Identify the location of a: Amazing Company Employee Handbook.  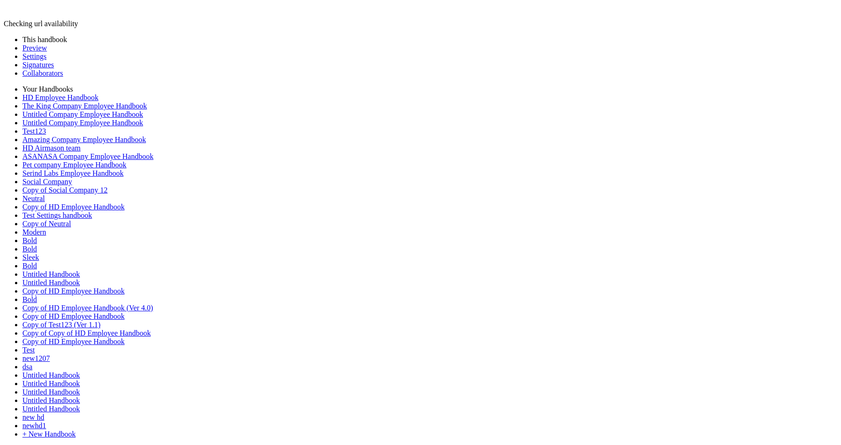
(84, 139).